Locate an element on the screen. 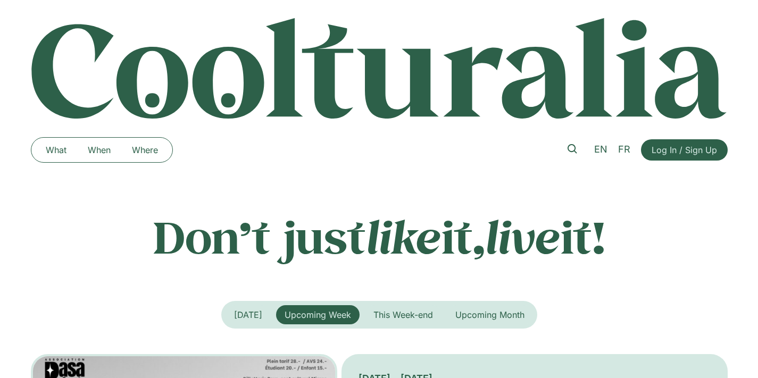 The height and width of the screenshot is (378, 758). a: Log In / Sign Up is located at coordinates (684, 150).